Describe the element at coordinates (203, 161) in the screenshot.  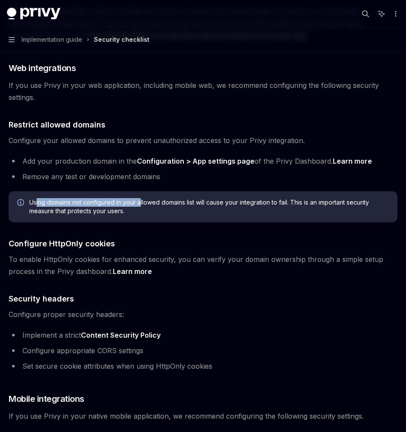
I see `li: Add your production domain in the of the Privy Dashboard.` at that location.